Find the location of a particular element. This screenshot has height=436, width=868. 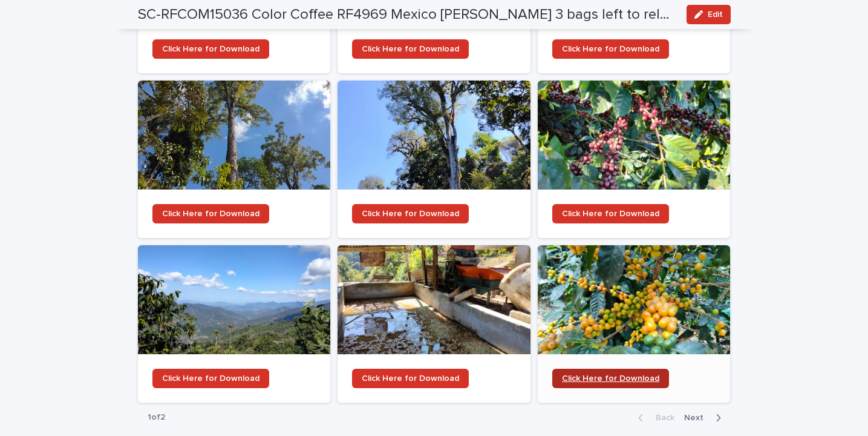

span: Back is located at coordinates (661, 418).